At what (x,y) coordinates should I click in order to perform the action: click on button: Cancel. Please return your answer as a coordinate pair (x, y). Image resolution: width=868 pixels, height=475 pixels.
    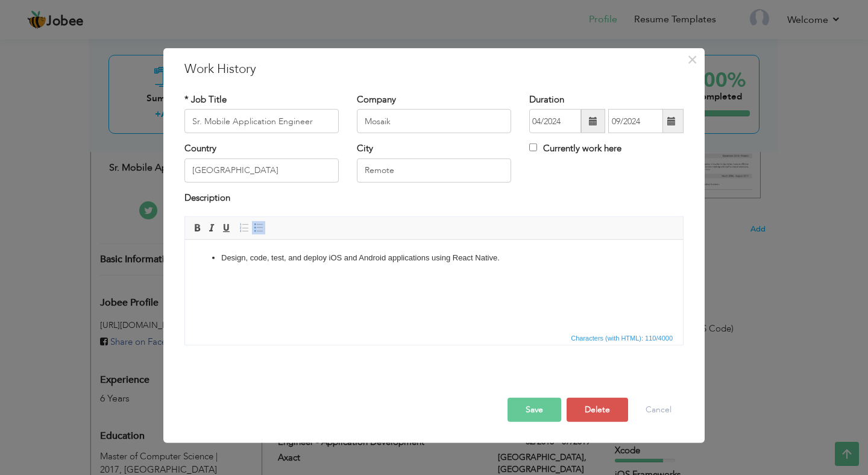
    Looking at the image, I should click on (658, 410).